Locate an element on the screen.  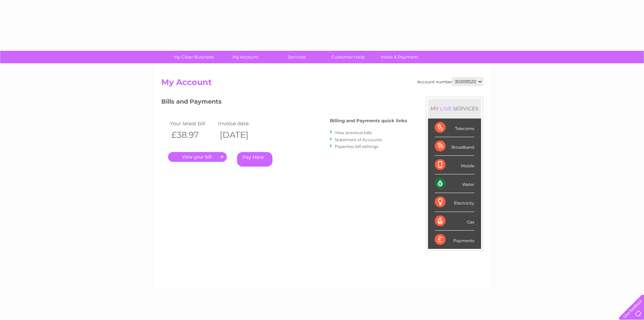
div: Telecoms is located at coordinates (454, 128).